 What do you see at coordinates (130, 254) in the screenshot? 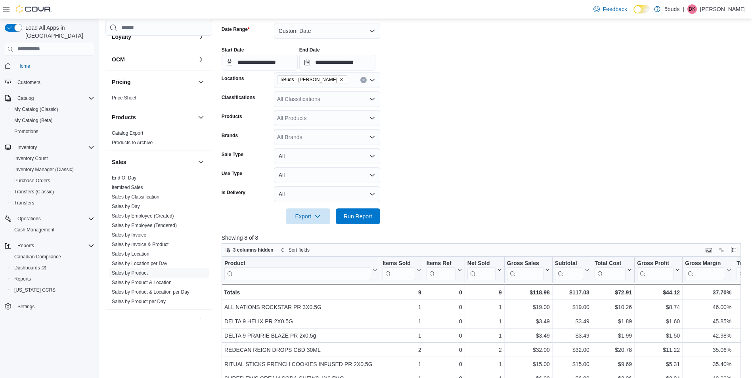
I see `span: Sales by Location` at bounding box center [130, 254].